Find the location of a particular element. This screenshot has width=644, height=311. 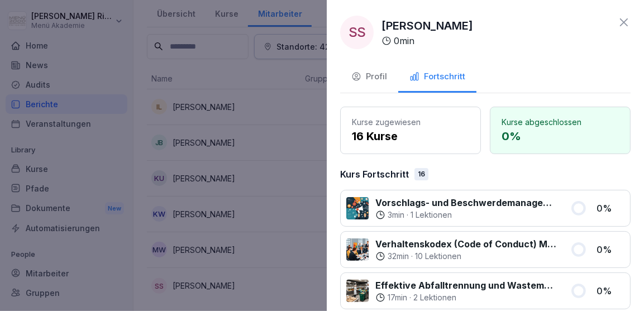

p: Vorschlags- und Beschwerdemanagement bei Menü 2000 is located at coordinates (466, 202).